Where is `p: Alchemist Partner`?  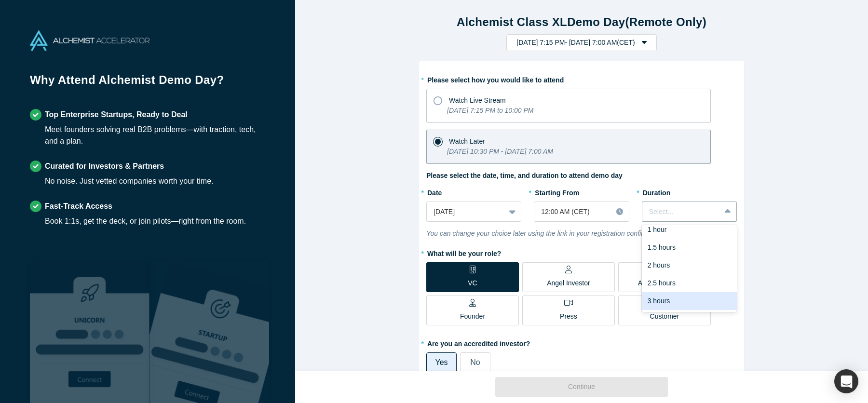
p: Alchemist Partner is located at coordinates (664, 283).